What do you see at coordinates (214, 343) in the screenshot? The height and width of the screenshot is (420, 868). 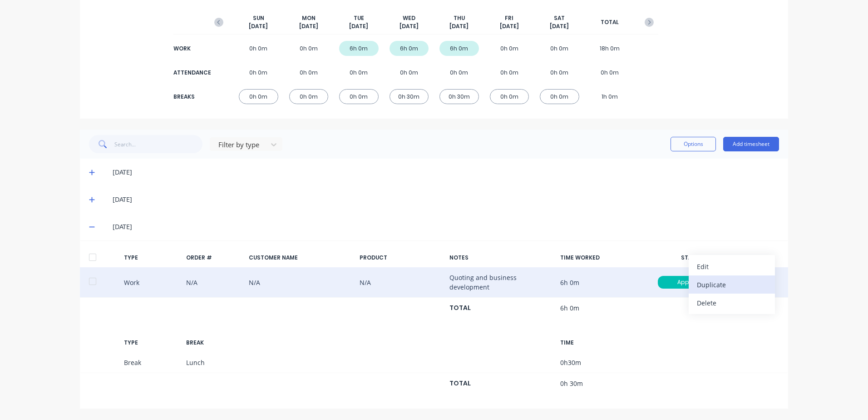 I see `div: BREAK` at bounding box center [214, 343].